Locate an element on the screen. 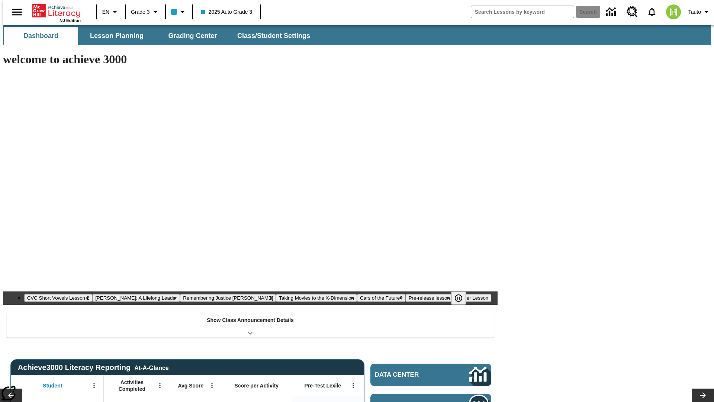 Image resolution: width=714 pixels, height=402 pixels. button: Grading Center is located at coordinates (193, 36).